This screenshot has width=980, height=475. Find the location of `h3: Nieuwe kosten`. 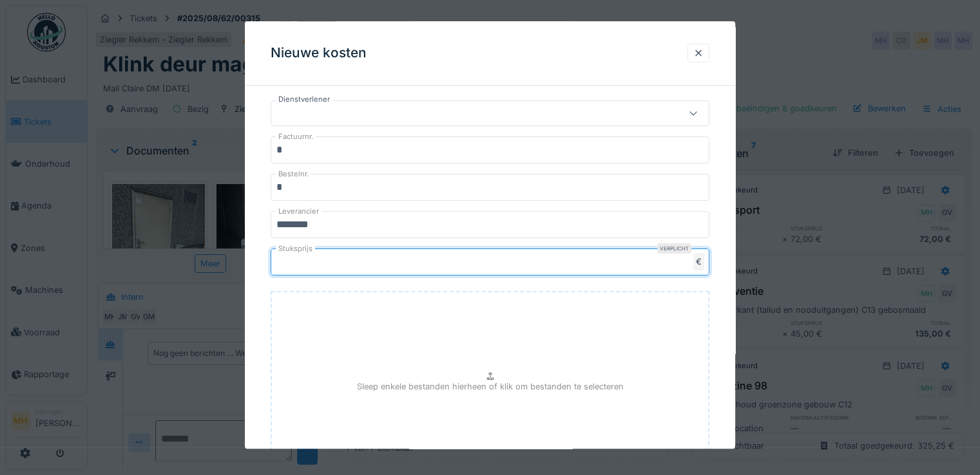

h3: Nieuwe kosten is located at coordinates (319, 52).